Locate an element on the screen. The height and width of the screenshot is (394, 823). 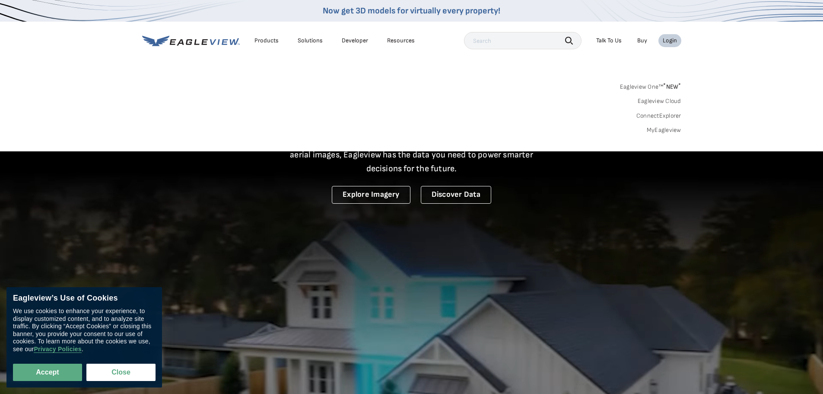
p: A new era starts here. Built on more than 3.5 billion high-resolution aerial images, Eagleview ha... is located at coordinates (412, 155).